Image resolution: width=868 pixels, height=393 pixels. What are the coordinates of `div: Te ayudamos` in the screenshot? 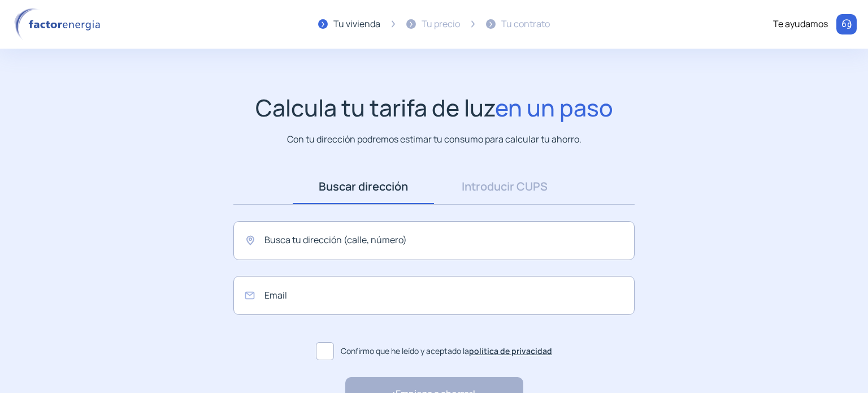 It's located at (800, 24).